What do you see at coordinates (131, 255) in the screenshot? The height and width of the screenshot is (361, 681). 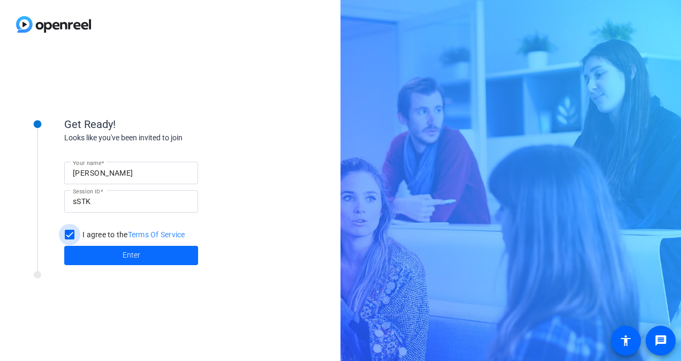 I see `span: Enter` at bounding box center [131, 255].